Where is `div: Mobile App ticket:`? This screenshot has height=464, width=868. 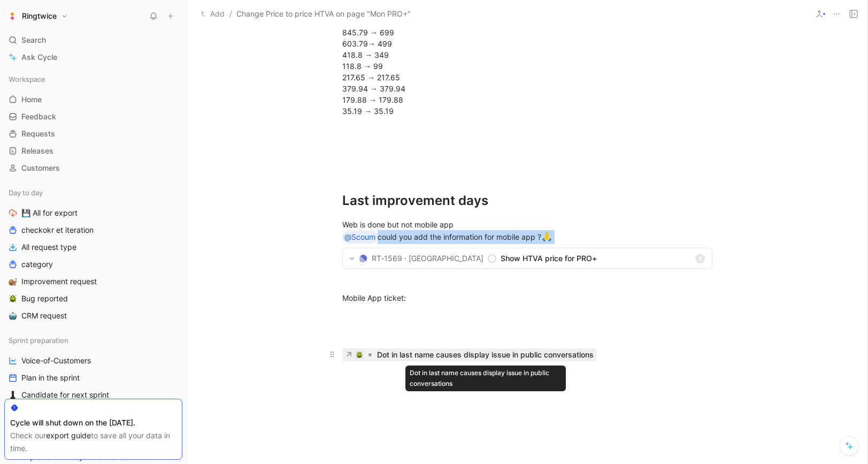
div: Mobile App ticket: is located at coordinates (527, 297).